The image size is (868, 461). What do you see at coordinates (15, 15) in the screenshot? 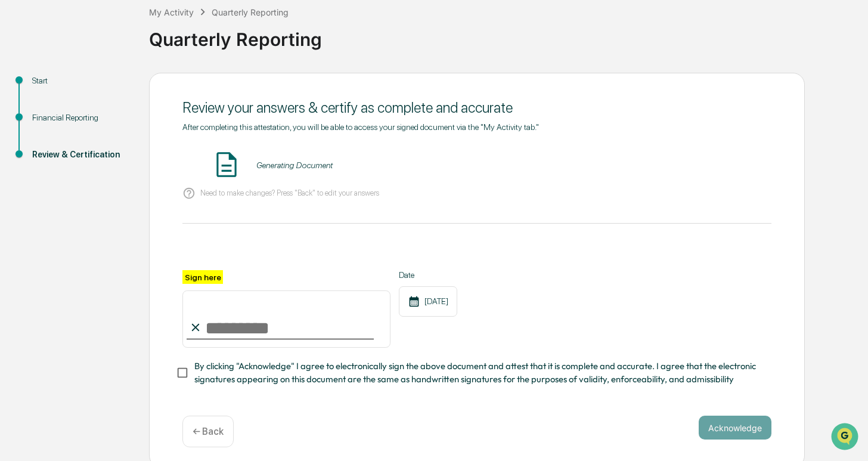
I see `button: Open customer support` at bounding box center [15, 15].